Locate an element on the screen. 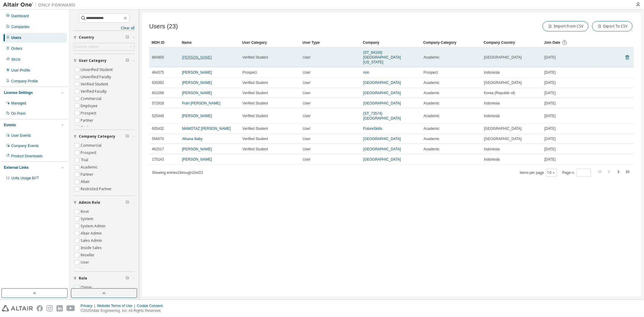  span: 175143 is located at coordinates (158, 159).